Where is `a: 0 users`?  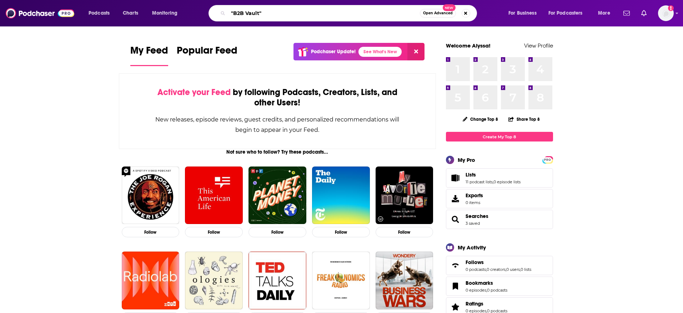
a: 0 users is located at coordinates (513, 269).